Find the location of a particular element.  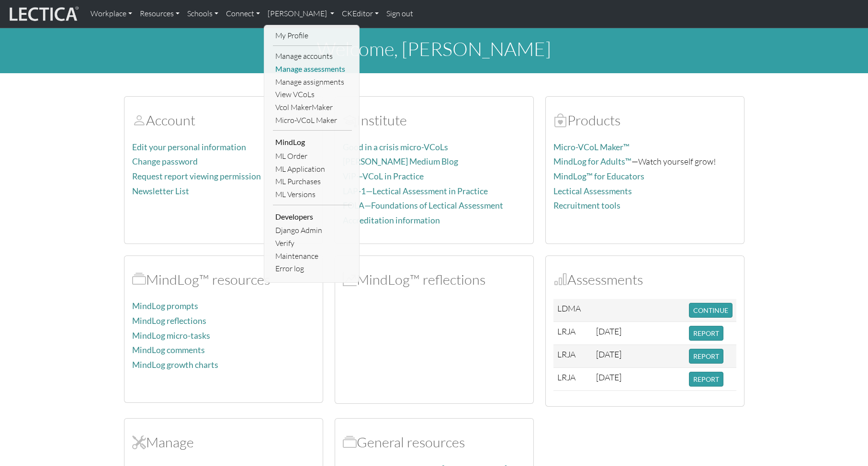

a: Manage assessments is located at coordinates (312, 69).